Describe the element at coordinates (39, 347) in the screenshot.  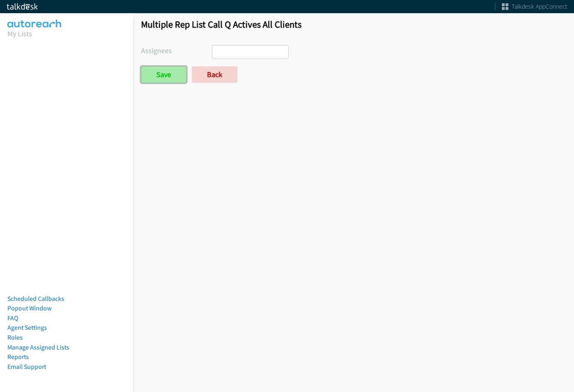
I see `a: Manage Assigned Lists` at that location.